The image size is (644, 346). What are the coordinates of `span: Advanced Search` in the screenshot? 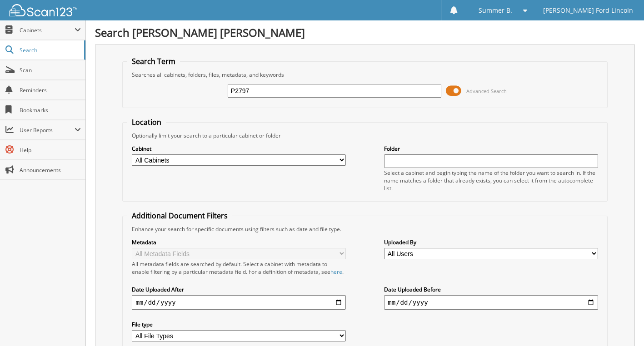 It's located at (486, 91).